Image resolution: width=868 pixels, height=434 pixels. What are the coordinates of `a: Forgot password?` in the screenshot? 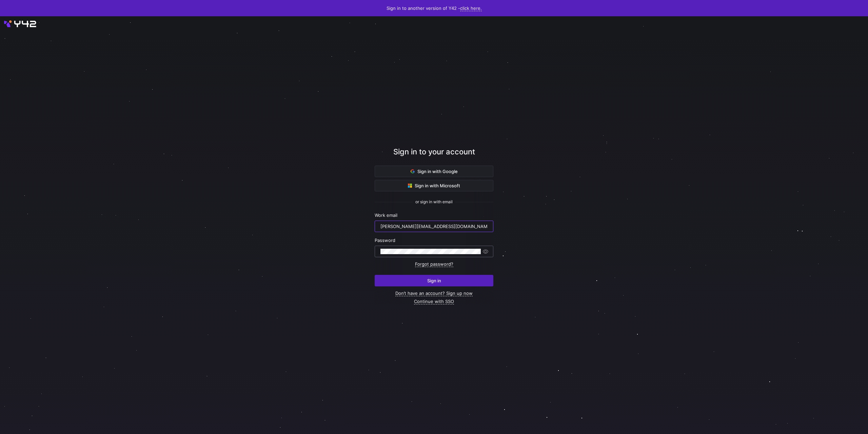 It's located at (434, 264).